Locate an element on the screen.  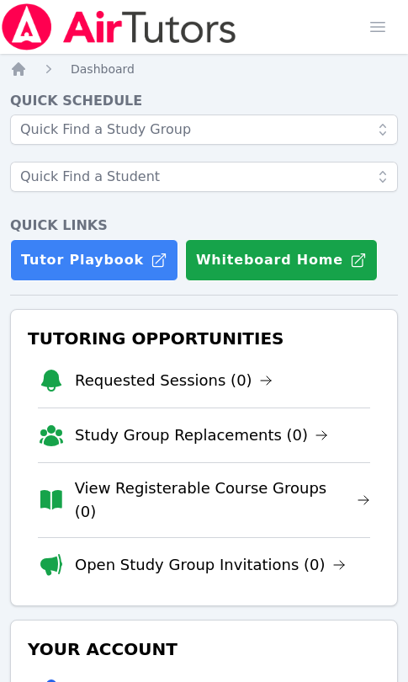
a: Dashboard is located at coordinates (103, 69).